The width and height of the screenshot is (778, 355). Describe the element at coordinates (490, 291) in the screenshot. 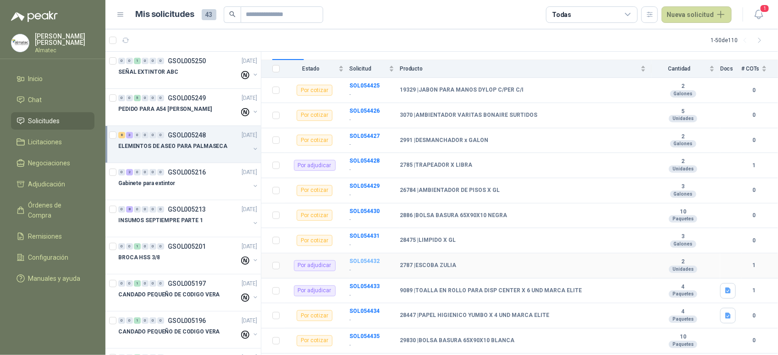

I see `b: 9089 | TOALLA EN ROLLO PARA DISP CENTER X 6 UND MARCA ELITE` at that location.